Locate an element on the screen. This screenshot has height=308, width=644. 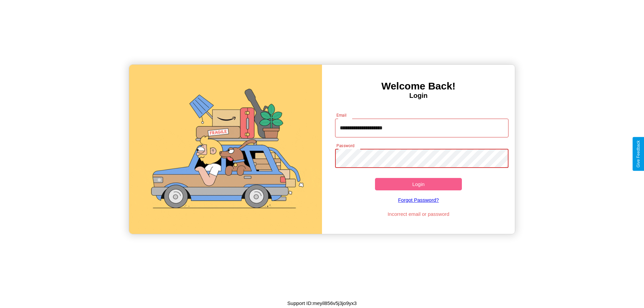
p: Incorrect email or password is located at coordinates (418, 214).